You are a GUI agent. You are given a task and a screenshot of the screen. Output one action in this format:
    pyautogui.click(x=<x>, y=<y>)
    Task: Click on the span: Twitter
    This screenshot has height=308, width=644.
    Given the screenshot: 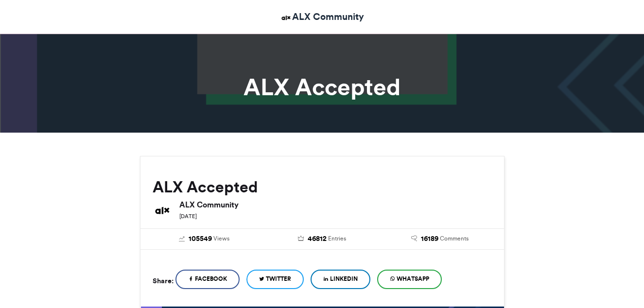 What is the action you would take?
    pyautogui.click(x=279, y=278)
    